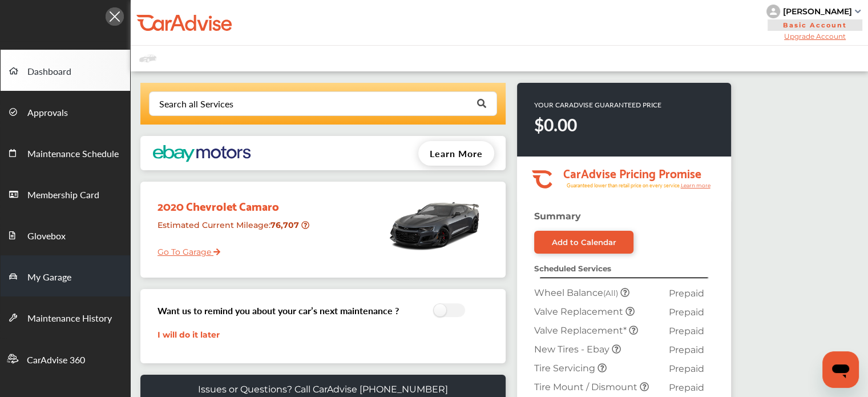 The height and width of the screenshot is (397, 868). I want to click on a: Maintenance Schedule, so click(65, 153).